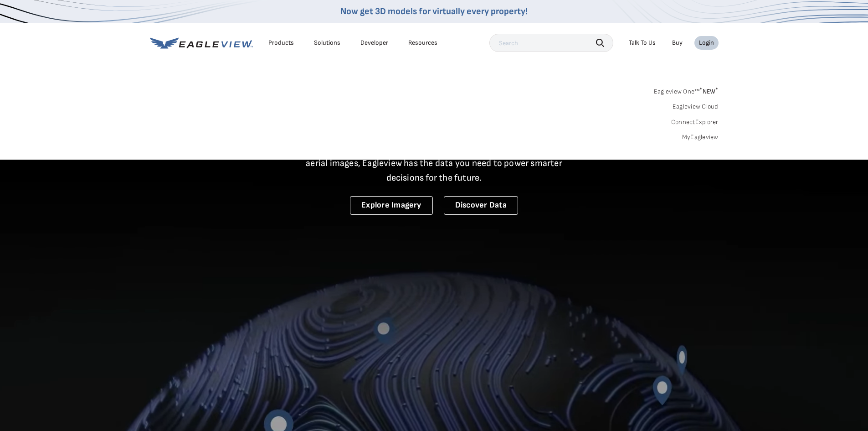 This screenshot has height=431, width=868. Describe the element at coordinates (551, 42) in the screenshot. I see `input: Search` at that location.